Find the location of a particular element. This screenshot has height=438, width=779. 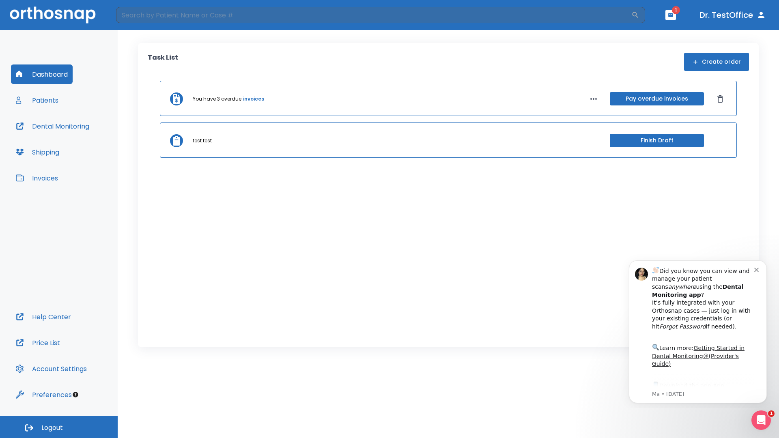

i: Forgot Password is located at coordinates (66, 73).